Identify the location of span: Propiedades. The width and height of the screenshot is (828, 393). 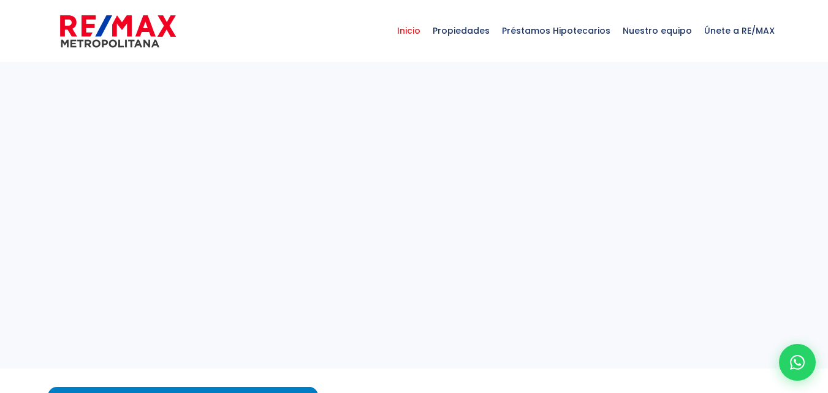
(461, 31).